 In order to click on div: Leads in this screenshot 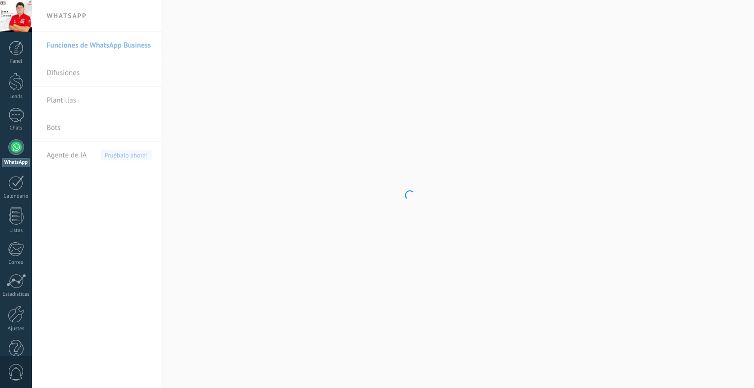, I will do `click(16, 97)`.